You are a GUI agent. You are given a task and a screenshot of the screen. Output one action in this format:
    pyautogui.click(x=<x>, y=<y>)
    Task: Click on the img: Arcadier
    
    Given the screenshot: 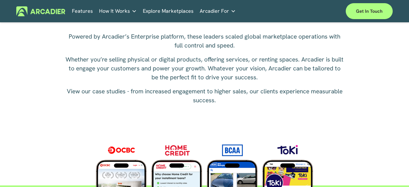 What is the action you would take?
    pyautogui.click(x=41, y=11)
    